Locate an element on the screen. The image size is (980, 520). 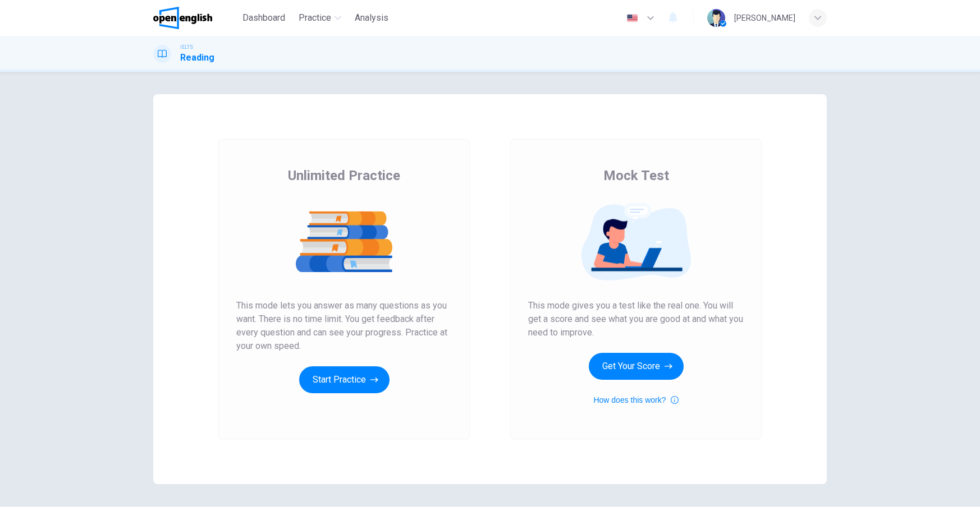
span: Practice is located at coordinates (315, 18).